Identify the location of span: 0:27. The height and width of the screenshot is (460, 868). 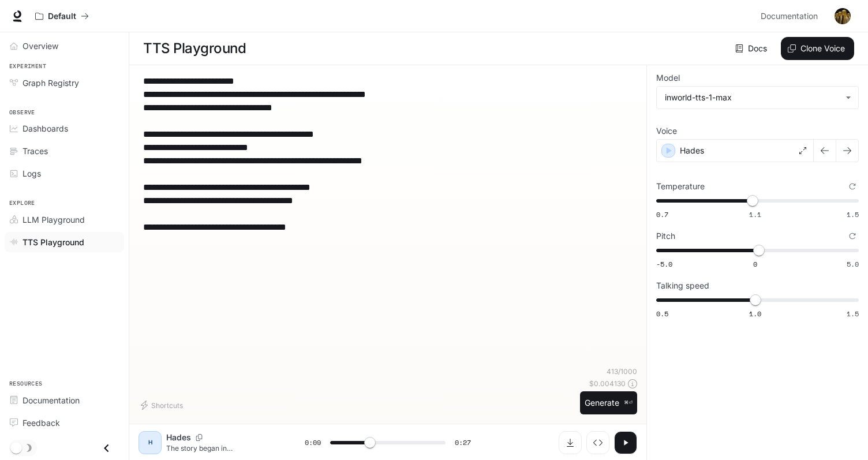
(463, 443).